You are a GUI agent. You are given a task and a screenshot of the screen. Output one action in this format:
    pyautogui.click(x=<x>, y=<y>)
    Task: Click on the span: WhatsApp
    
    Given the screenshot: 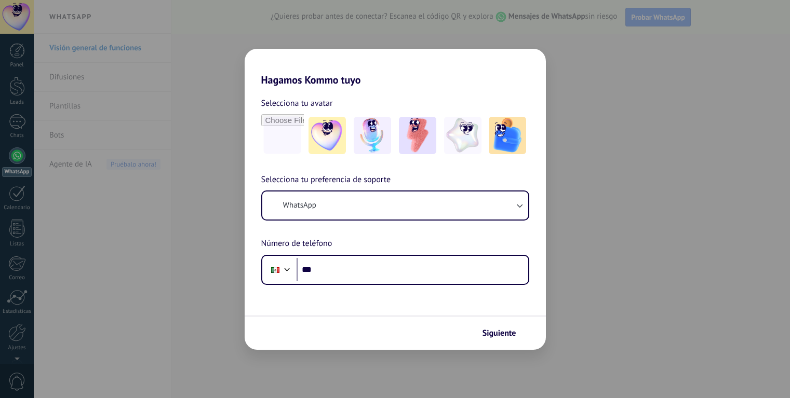 What is the action you would take?
    pyautogui.click(x=300, y=206)
    